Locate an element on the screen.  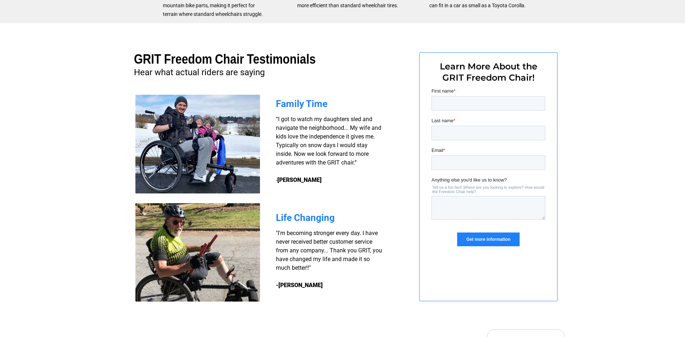
span: Hear what actual riders are saying is located at coordinates (199, 72).